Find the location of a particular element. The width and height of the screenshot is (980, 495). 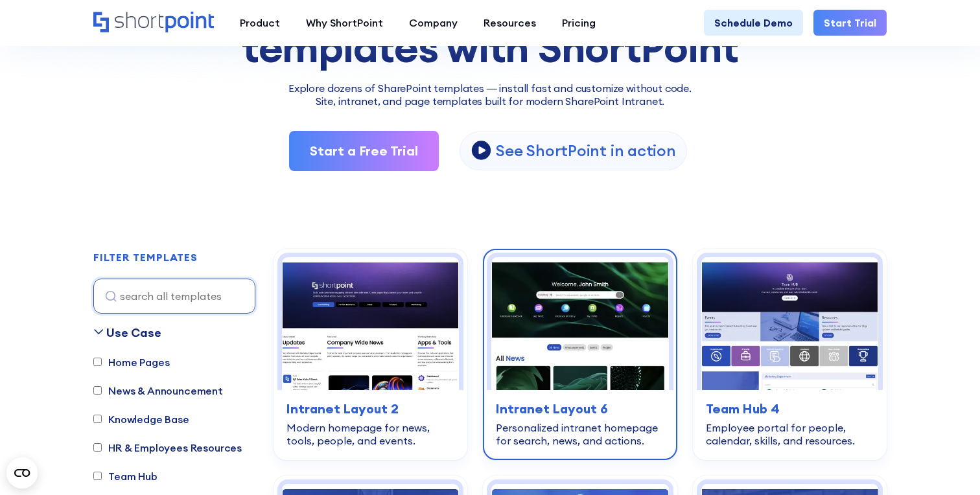

input: Team Hub is located at coordinates (97, 476).